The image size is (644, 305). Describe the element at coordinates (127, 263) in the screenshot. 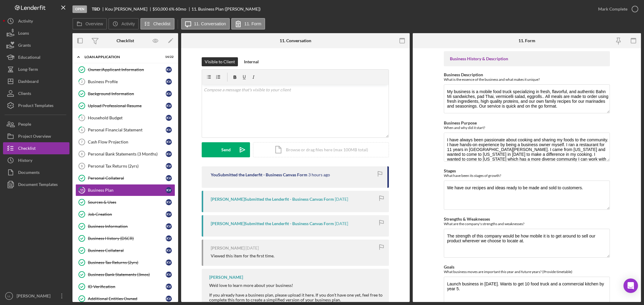

I see `div: Business Tax Returns (2yrs)` at that location.